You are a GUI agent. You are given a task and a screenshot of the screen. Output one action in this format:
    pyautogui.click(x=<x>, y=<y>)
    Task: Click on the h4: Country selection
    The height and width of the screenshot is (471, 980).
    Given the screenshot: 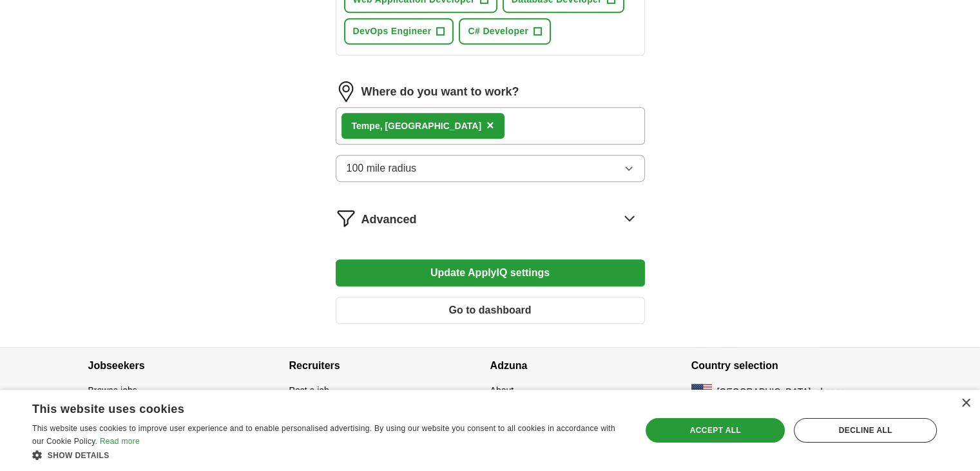 What is the action you would take?
    pyautogui.click(x=792, y=366)
    